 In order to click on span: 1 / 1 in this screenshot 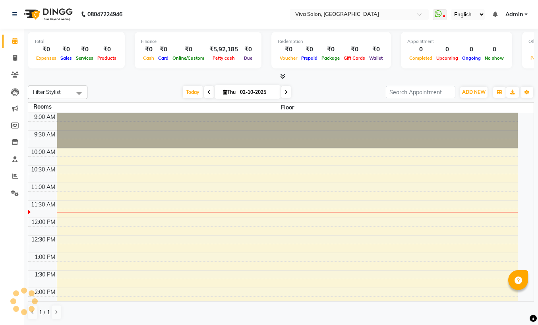, I will do `click(45, 312)`.